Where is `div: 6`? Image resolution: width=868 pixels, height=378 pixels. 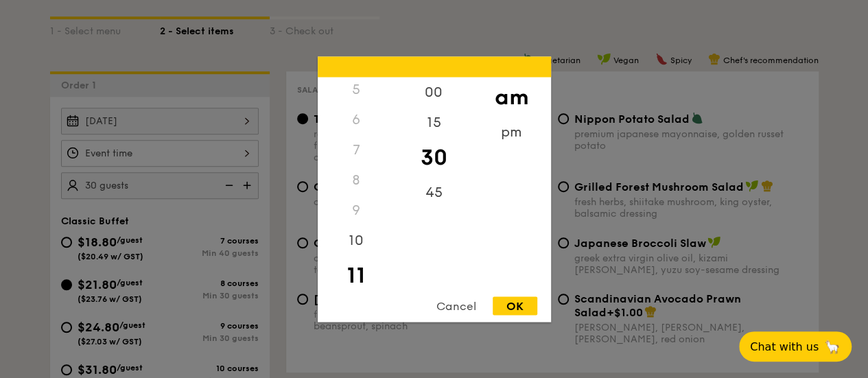
div: 6 is located at coordinates (356, 119).